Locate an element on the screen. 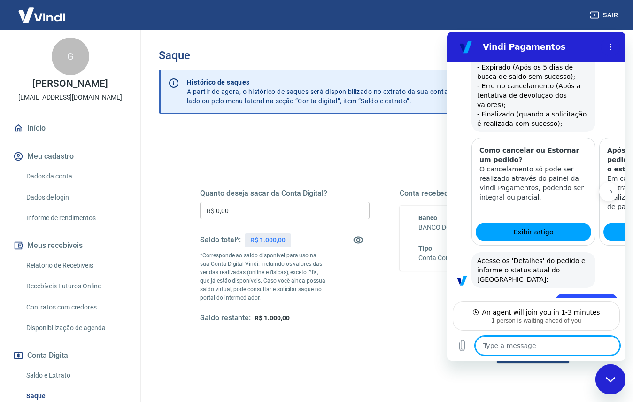 The width and height of the screenshot is (633, 402). button: Next item is located at coordinates (161, 160).